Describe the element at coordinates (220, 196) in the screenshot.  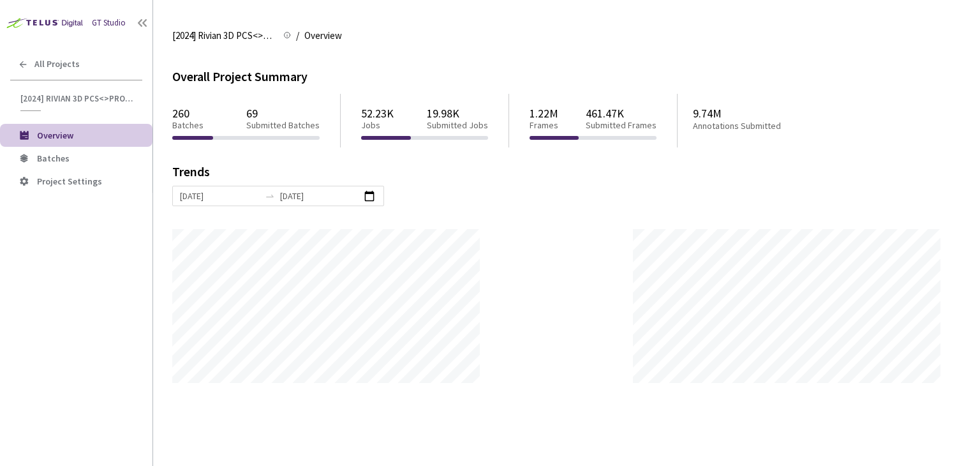
I see `input: Start date` at that location.